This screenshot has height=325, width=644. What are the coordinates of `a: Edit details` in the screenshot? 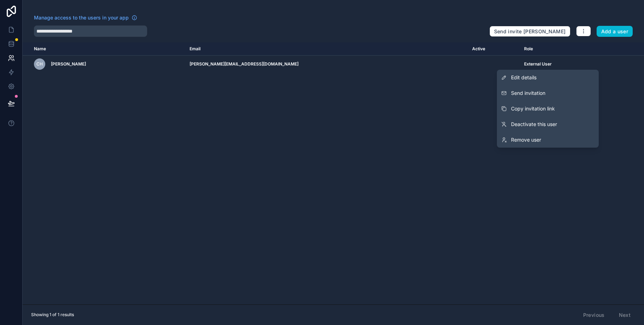 It's located at (548, 77).